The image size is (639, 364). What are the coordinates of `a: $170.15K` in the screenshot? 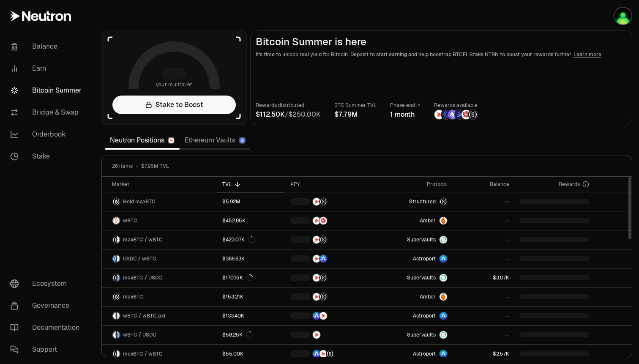 It's located at (251, 278).